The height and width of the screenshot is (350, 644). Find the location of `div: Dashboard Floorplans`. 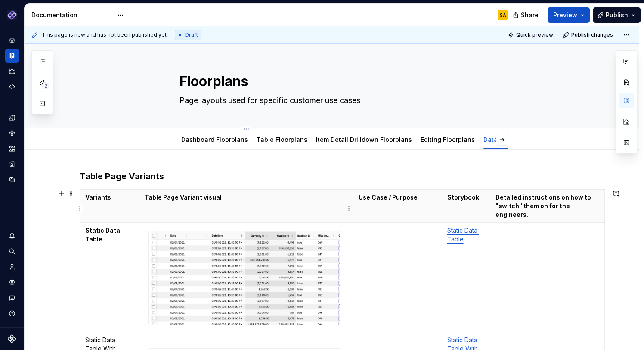

div: Dashboard Floorplans is located at coordinates (214, 139).